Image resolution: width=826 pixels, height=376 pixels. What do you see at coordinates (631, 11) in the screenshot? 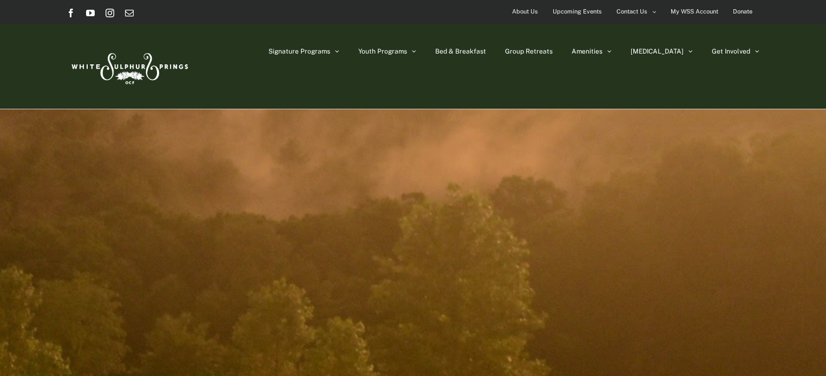
I see `span: Contact Us` at bounding box center [631, 11].